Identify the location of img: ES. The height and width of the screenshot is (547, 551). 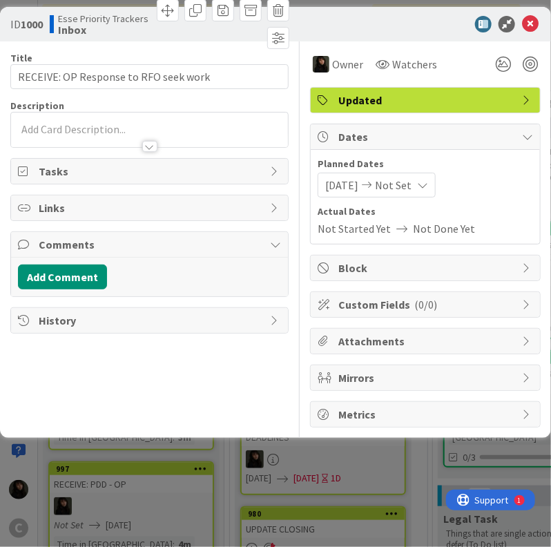
(321, 64).